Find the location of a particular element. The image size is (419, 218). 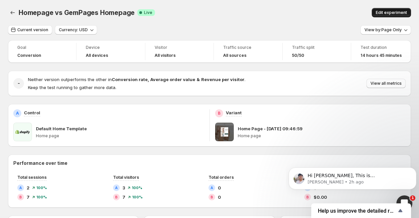

a: VisitorAll visitors is located at coordinates (179, 52).